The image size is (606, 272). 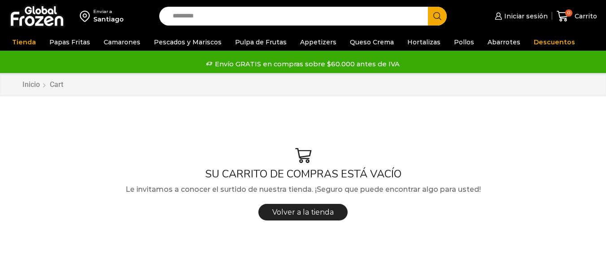 I want to click on div: Santiago, so click(x=109, y=19).